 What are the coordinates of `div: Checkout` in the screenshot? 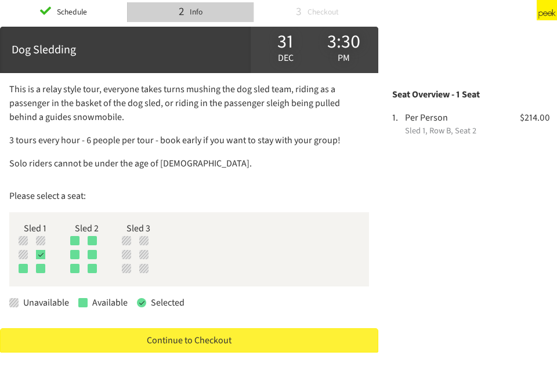 It's located at (321, 12).